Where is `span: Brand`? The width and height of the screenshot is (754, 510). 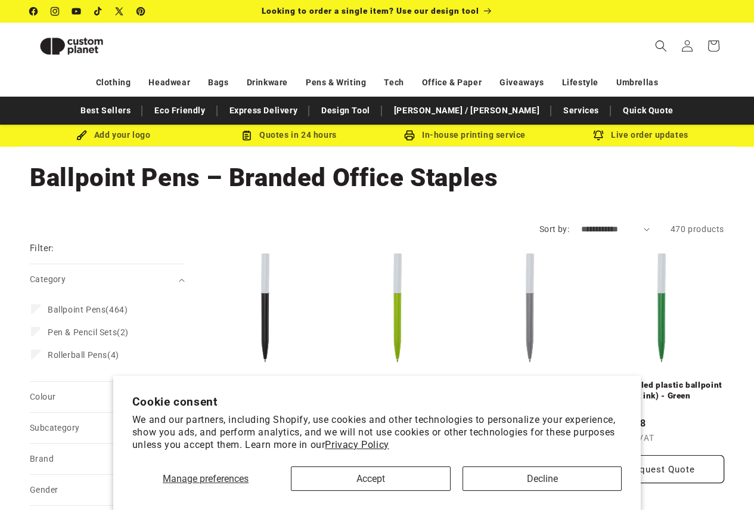
span: Brand is located at coordinates (42, 459).